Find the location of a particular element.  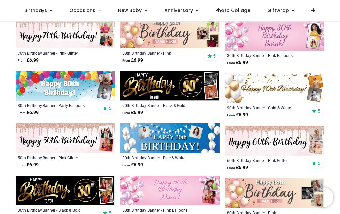

div: 90th Birthday Banner - Gold & White Balloons is located at coordinates (265, 108).